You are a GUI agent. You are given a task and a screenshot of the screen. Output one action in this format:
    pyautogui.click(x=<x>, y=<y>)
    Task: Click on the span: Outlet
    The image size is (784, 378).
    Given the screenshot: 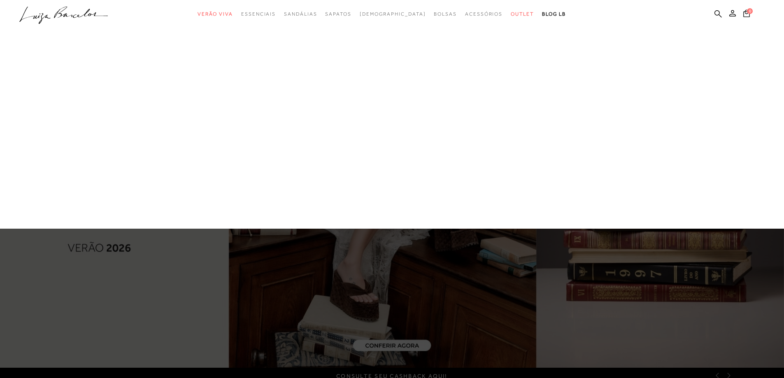 What is the action you would take?
    pyautogui.click(x=522, y=14)
    